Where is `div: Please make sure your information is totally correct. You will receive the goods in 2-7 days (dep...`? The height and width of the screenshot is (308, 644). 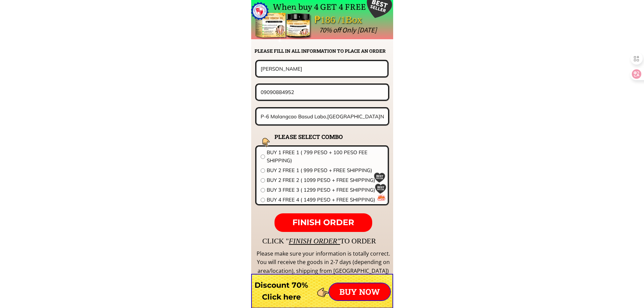 div: Please make sure your information is totally correct. You will receive the goods in 2-7 days (dep... is located at coordinates (323, 262).